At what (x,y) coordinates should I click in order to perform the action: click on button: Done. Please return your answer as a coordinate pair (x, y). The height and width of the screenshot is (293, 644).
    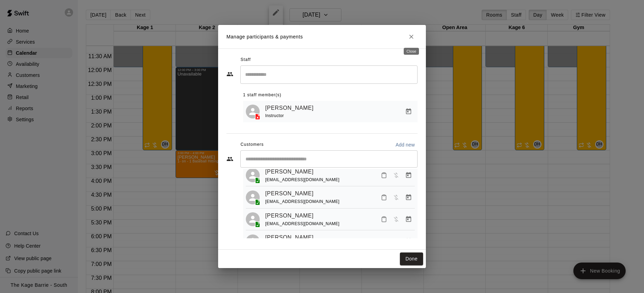
    Looking at the image, I should click on (411, 259).